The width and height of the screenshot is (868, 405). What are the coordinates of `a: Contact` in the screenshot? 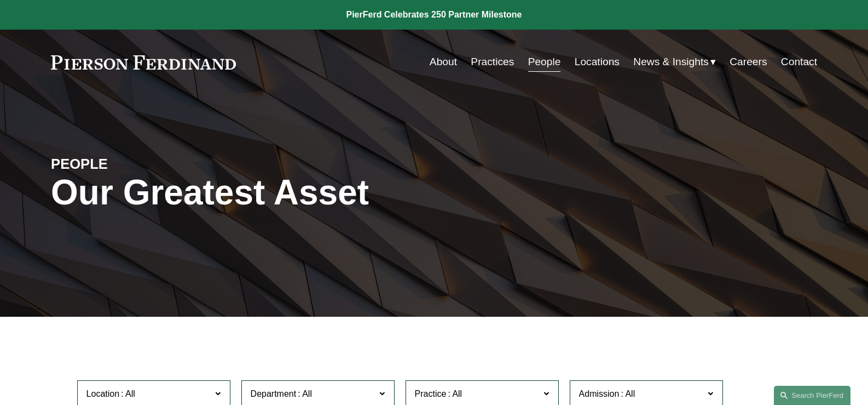 It's located at (799, 62).